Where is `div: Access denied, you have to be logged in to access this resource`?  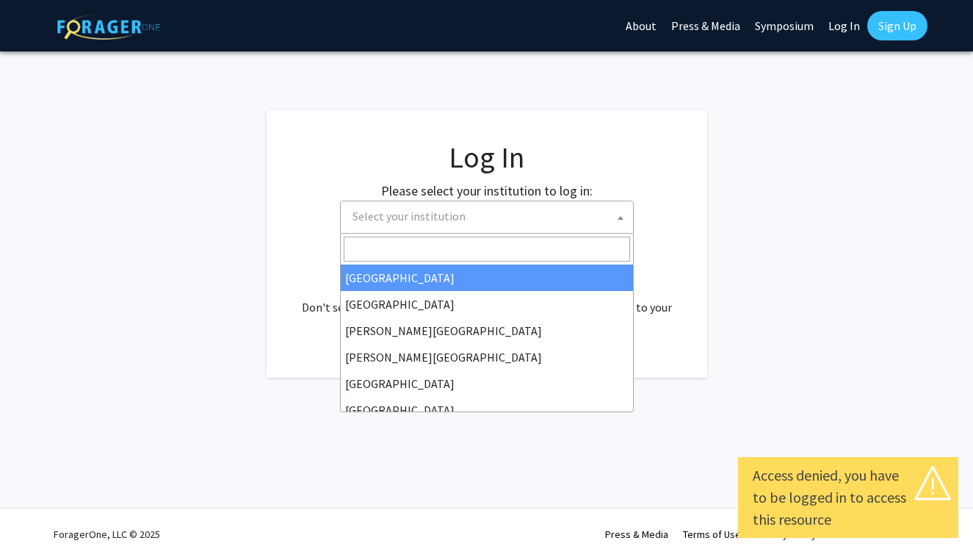 div: Access denied, you have to be logged in to access this resource is located at coordinates (848, 497).